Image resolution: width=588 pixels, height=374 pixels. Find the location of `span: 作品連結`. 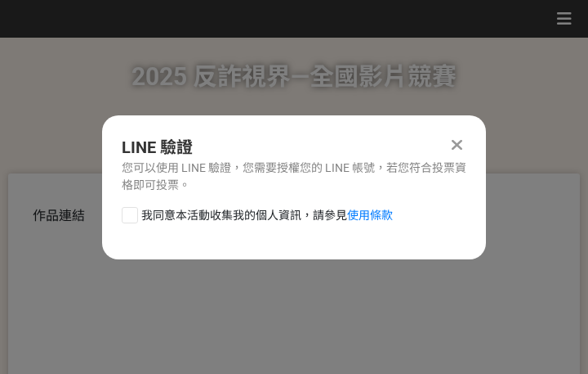

span: 作品連結 is located at coordinates (59, 215).